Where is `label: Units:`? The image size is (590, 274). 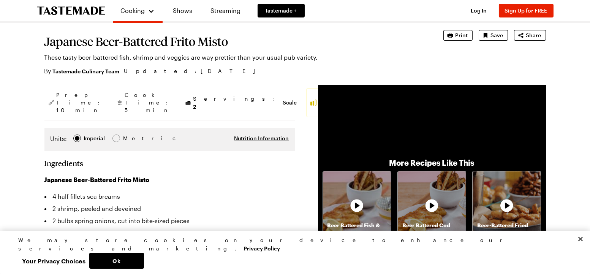
label: Units: is located at coordinates (59, 139).